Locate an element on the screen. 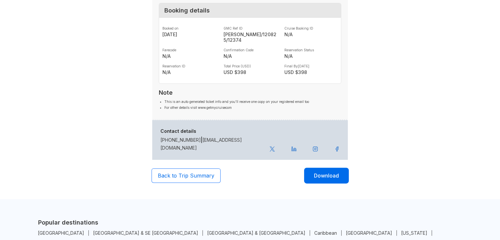 The width and height of the screenshot is (500, 240). label: Confirmation Code is located at coordinates (250, 50).